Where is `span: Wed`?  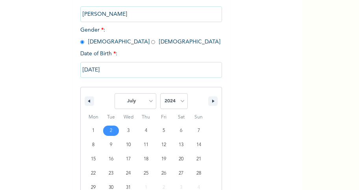
span: Wed is located at coordinates (128, 117).